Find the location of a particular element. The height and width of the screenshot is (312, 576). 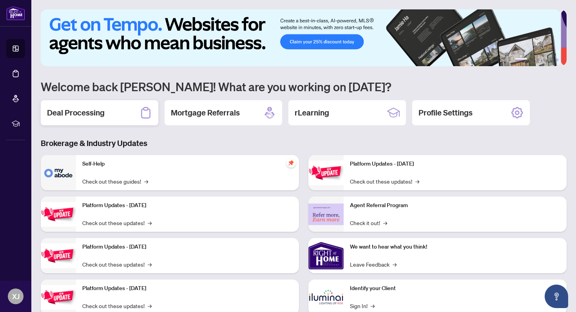

img: Platform Updates - September 16, 2025 is located at coordinates (58, 214).